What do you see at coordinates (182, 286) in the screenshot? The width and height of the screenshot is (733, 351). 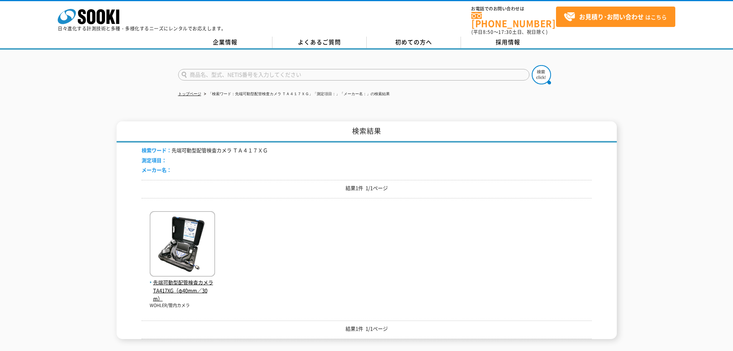 I see `a: 先端可動型配管検査カメラ TA417XG（φ40mm／30m）` at bounding box center [182, 286].